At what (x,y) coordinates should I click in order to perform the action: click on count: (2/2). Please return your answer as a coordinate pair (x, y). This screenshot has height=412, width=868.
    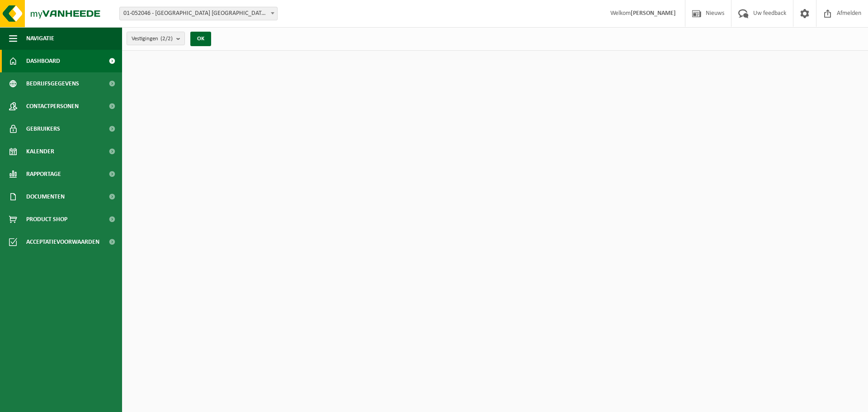
    Looking at the image, I should click on (166, 39).